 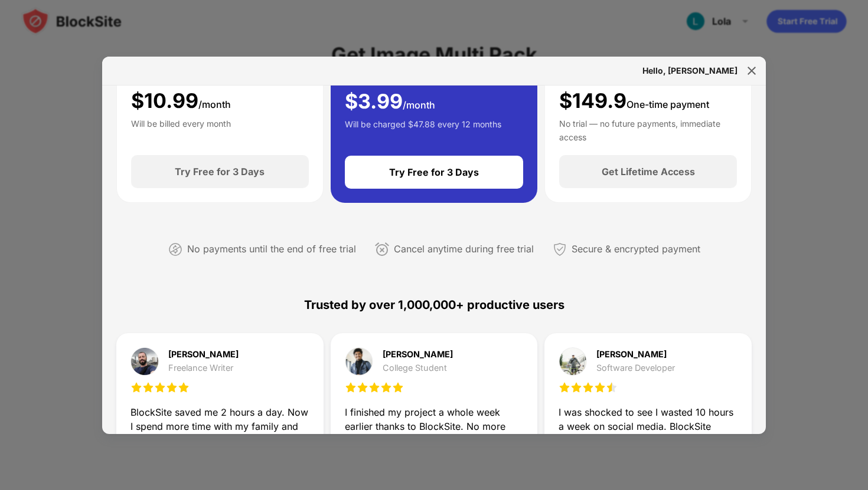 I want to click on img: cancel-anytime, so click(x=382, y=250).